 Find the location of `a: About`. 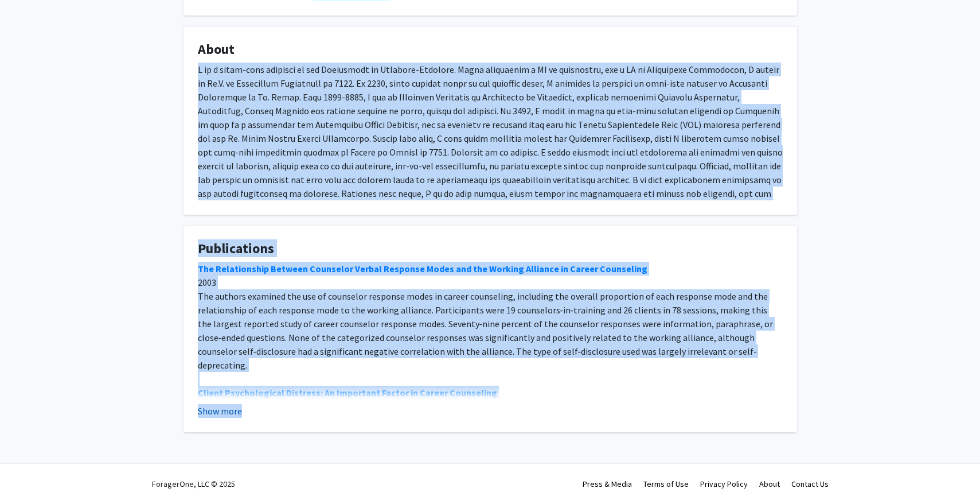

a: About is located at coordinates (770, 484).